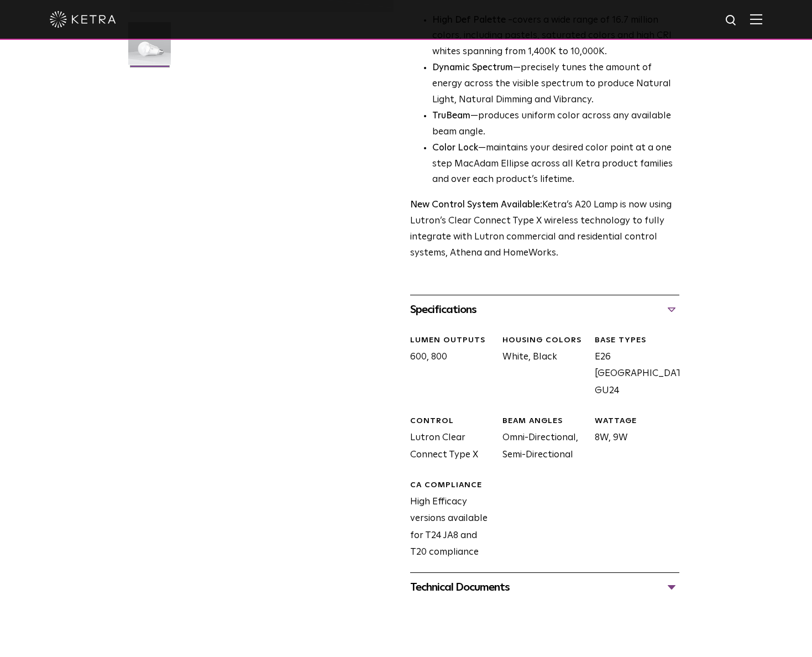  What do you see at coordinates (732, 20) in the screenshot?
I see `img: search icon` at bounding box center [732, 20].